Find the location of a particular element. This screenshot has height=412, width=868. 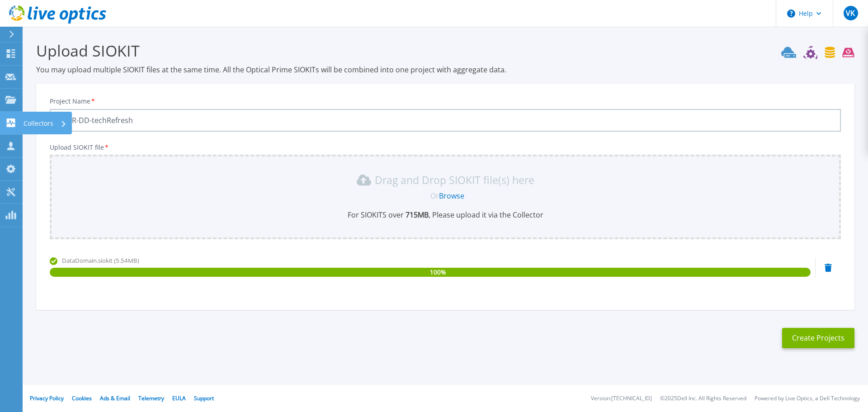

a: EULA is located at coordinates (179, 398).